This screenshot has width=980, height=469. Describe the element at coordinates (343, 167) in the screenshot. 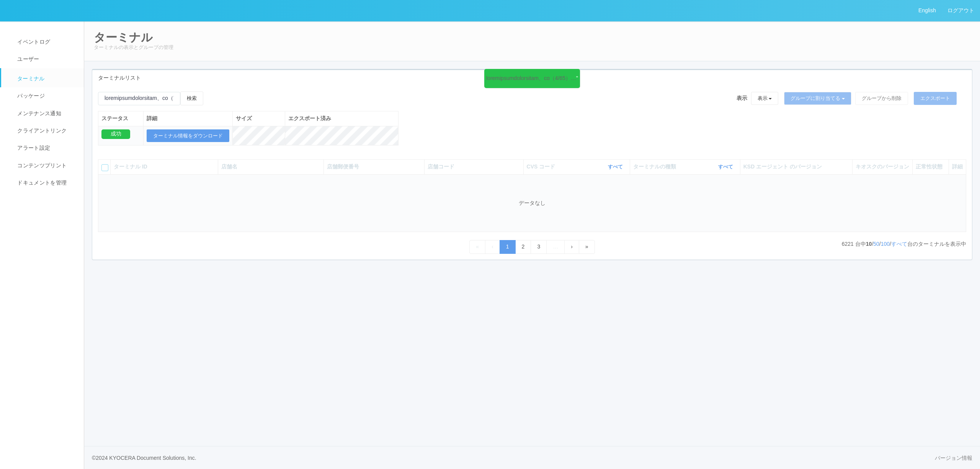

I see `span: 店舗郵便番号` at that location.